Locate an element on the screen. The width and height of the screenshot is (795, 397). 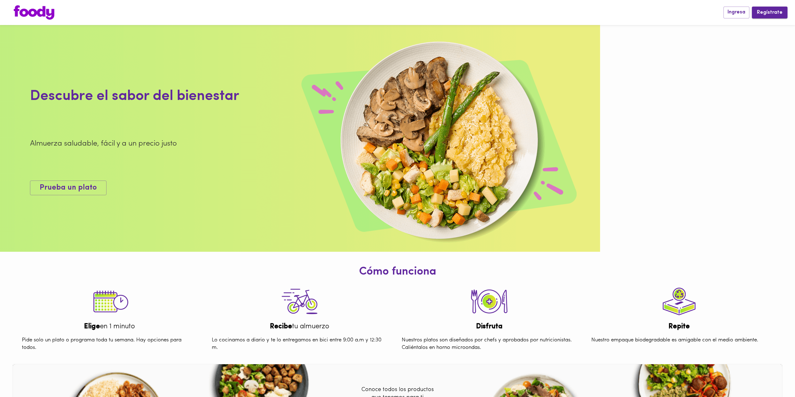
h1: Cómo funciona is located at coordinates (397, 272).